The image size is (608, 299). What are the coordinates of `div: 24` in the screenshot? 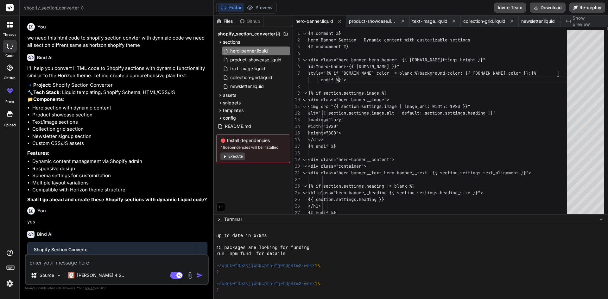 It's located at (296, 193).